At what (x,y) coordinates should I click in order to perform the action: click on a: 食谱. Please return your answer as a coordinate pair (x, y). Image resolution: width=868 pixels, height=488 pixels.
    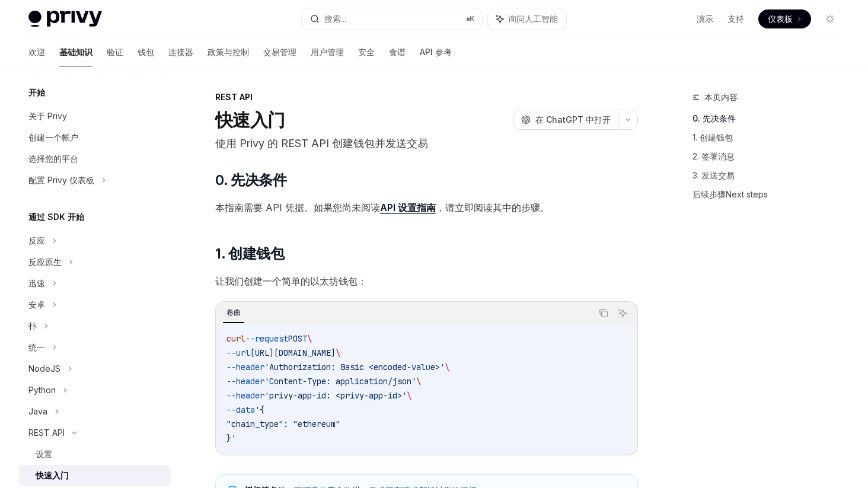
    Looking at the image, I should click on (398, 52).